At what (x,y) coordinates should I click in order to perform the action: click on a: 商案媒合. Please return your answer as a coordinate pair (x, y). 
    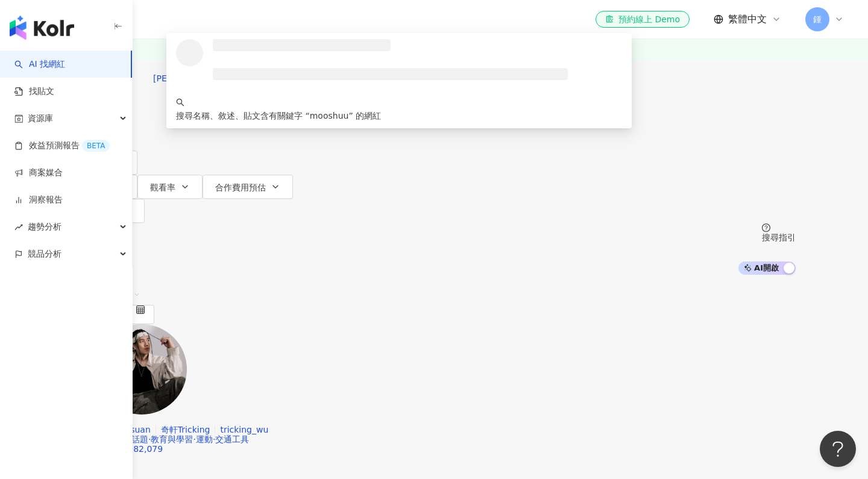
    Looking at the image, I should click on (38, 173).